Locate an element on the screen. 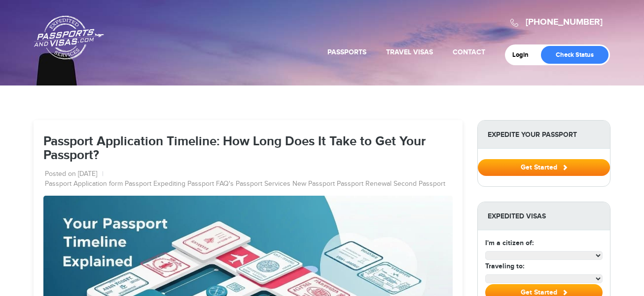  a: Second Passport is located at coordinates (419, 184).